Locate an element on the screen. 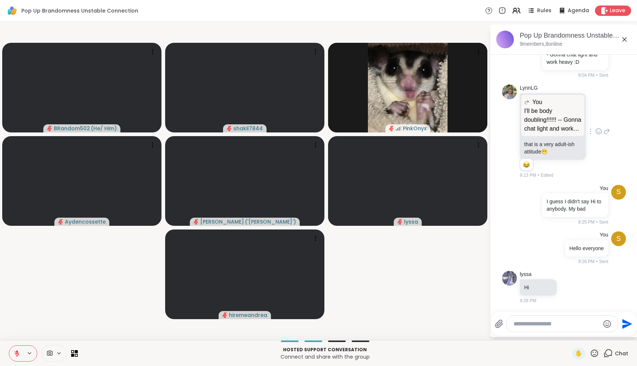  span: 9:28 PM is located at coordinates (528, 301).